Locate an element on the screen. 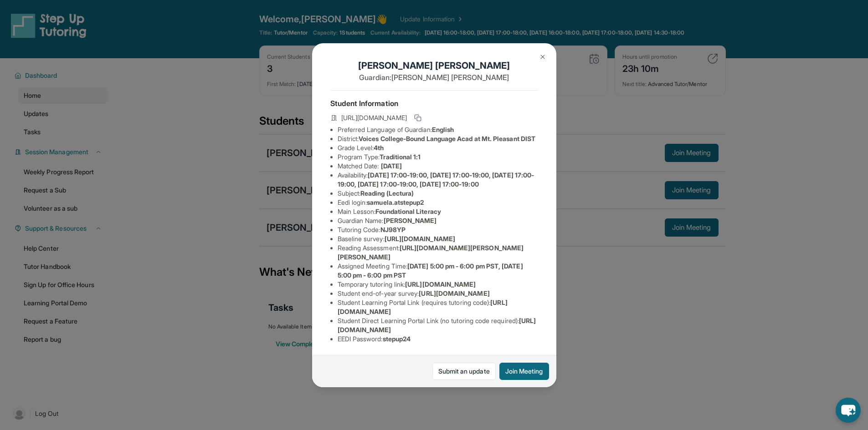 The image size is (868, 430). li: Guardian Name : is located at coordinates (438, 221).